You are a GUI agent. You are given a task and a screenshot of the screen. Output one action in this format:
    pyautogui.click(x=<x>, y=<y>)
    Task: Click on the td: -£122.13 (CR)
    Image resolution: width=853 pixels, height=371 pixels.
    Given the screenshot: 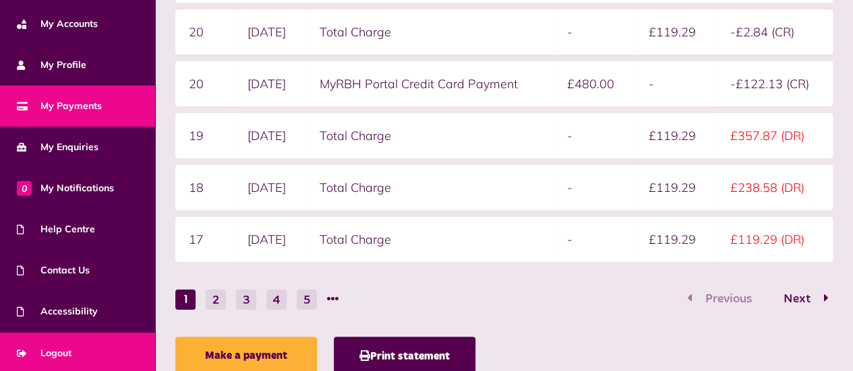 What is the action you would take?
    pyautogui.click(x=774, y=84)
    